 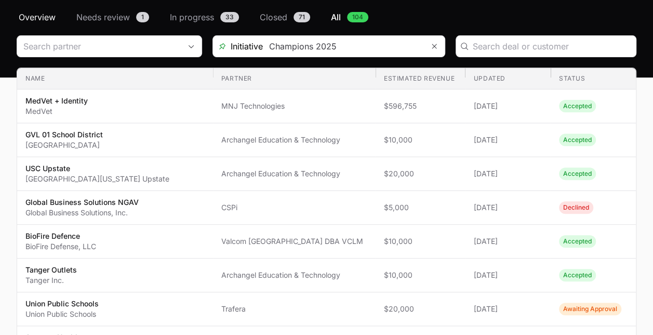 What do you see at coordinates (434, 46) in the screenshot?
I see `button: Remove` at bounding box center [434, 46].